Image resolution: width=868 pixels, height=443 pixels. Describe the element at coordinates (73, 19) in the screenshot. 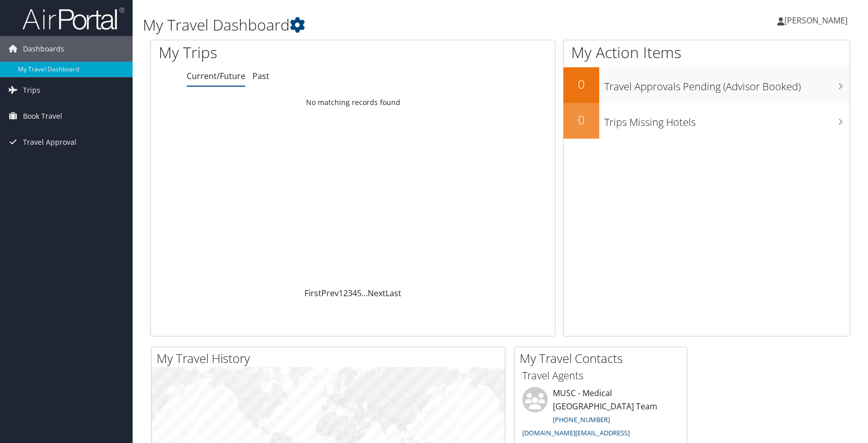

I see `img: airportal-logo.png` at that location.